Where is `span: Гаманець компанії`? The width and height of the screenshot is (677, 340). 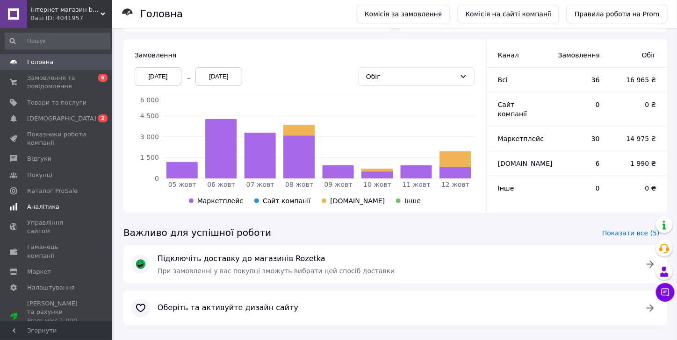 span: Гаманець компанії is located at coordinates (57, 251).